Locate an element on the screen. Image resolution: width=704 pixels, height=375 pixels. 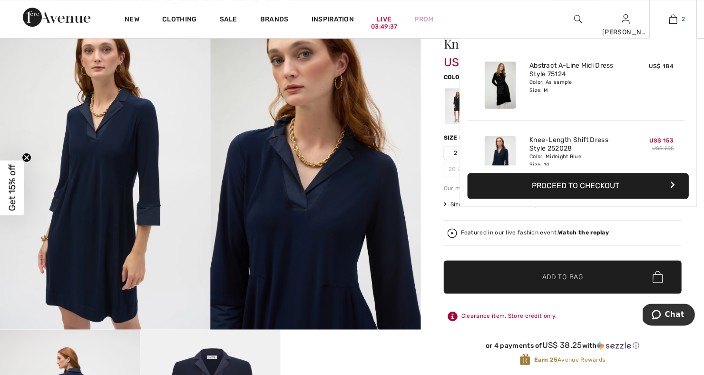
img: My Bag is located at coordinates (673, 19).